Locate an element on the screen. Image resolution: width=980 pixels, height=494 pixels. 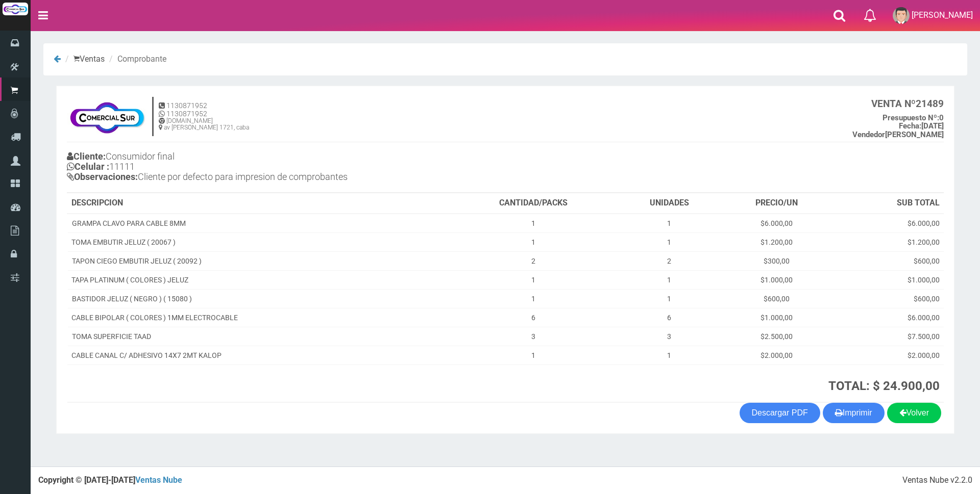
a: Descargar PDF is located at coordinates (780, 413).